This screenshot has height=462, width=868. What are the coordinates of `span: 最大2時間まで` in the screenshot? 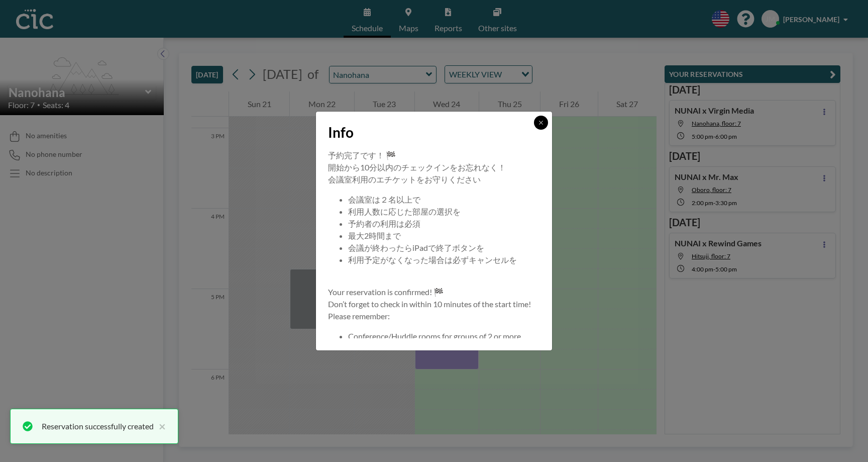 It's located at (374, 236).